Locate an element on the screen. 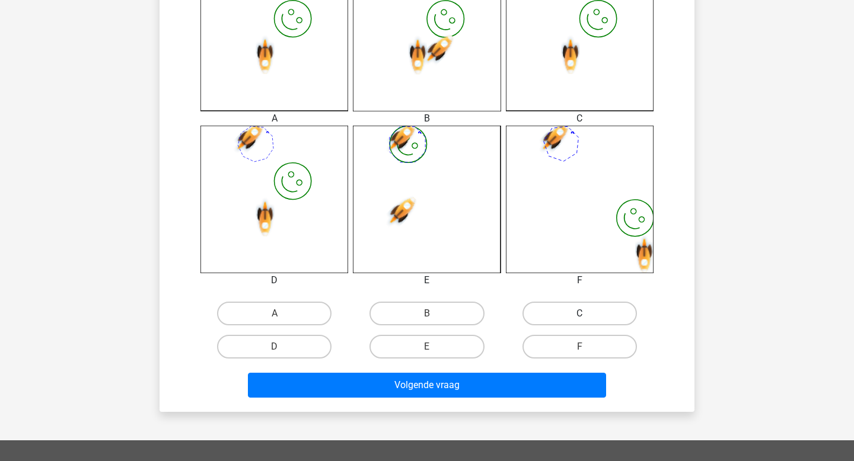 This screenshot has width=854, height=461. div: D is located at coordinates (274, 280).